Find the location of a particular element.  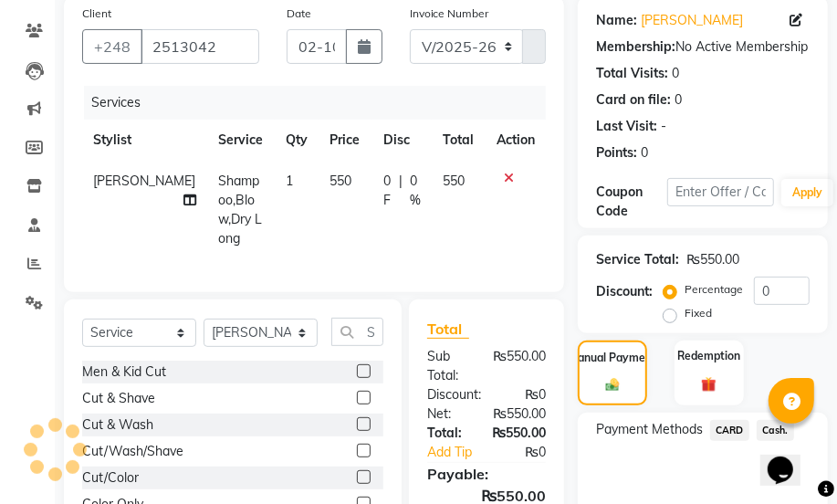

label: Invoice Number is located at coordinates (449, 14).